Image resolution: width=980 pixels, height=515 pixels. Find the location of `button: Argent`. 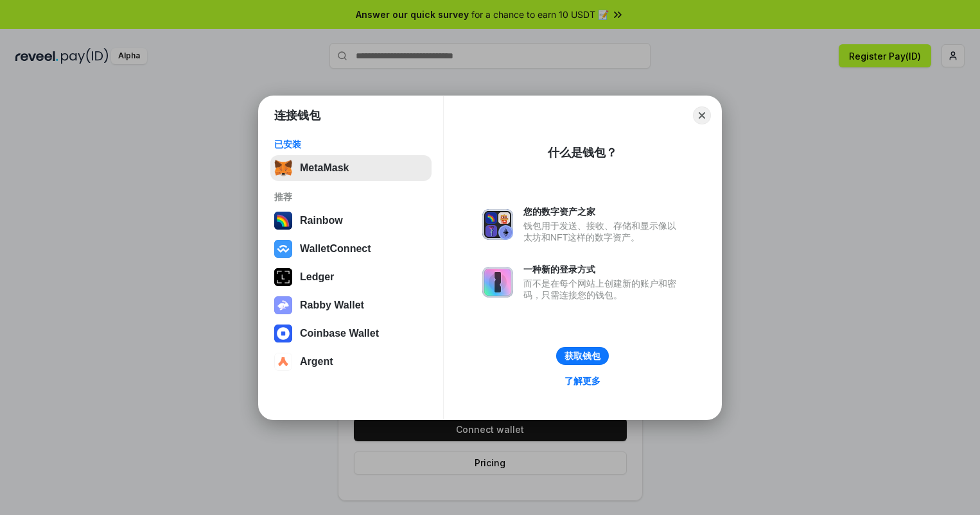

button: Argent is located at coordinates (350, 362).